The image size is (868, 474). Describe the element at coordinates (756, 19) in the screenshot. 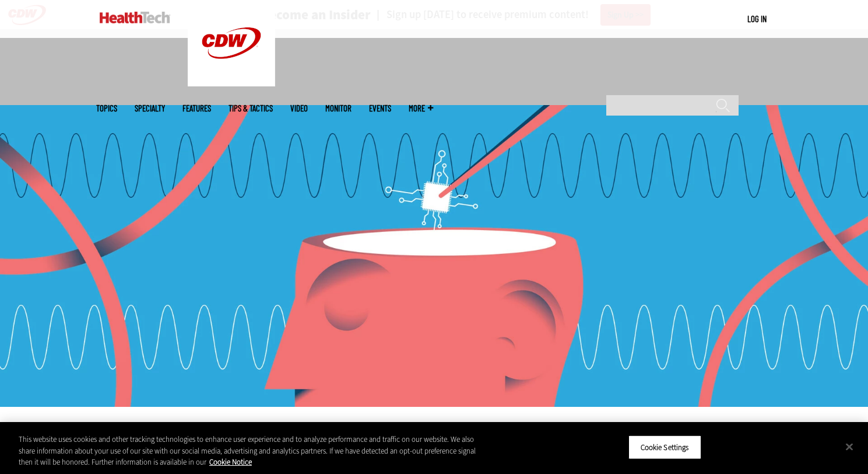

I see `div: User menu` at that location.